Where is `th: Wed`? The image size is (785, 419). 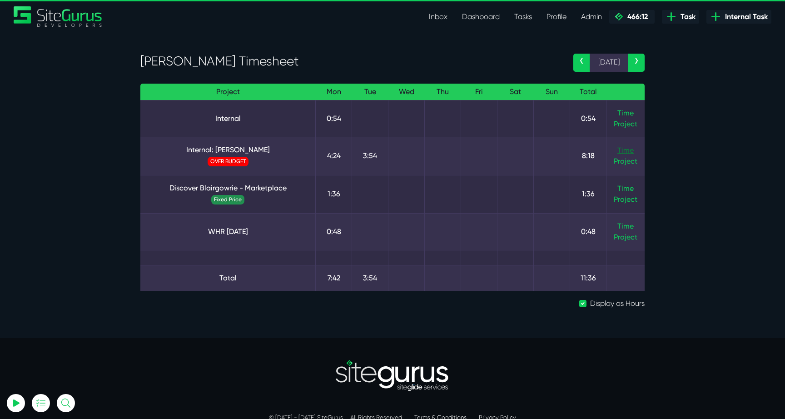 th: Wed is located at coordinates (407, 92).